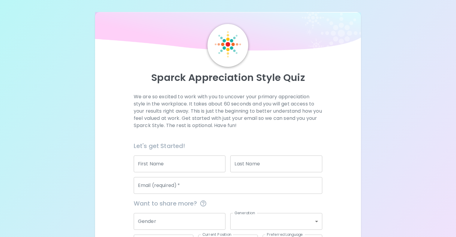 The width and height of the screenshot is (456, 237). Describe the element at coordinates (228, 33) in the screenshot. I see `img: wave` at that location.